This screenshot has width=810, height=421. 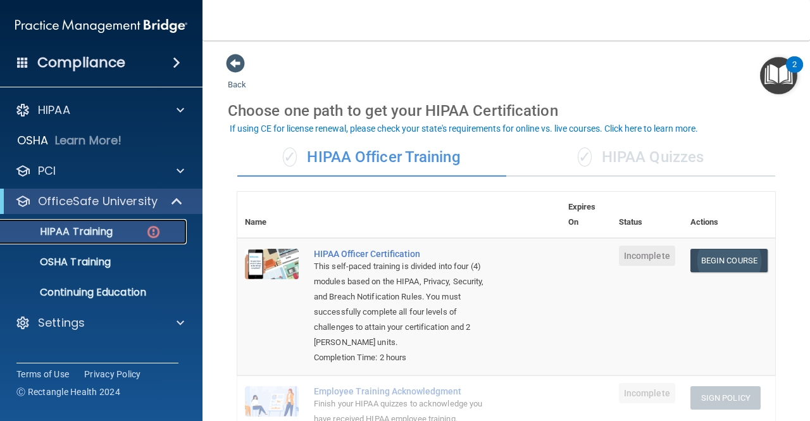 I want to click on button: If using CE for license renewal, please check your state's requirements for online vs. live cours..., so click(x=464, y=128).